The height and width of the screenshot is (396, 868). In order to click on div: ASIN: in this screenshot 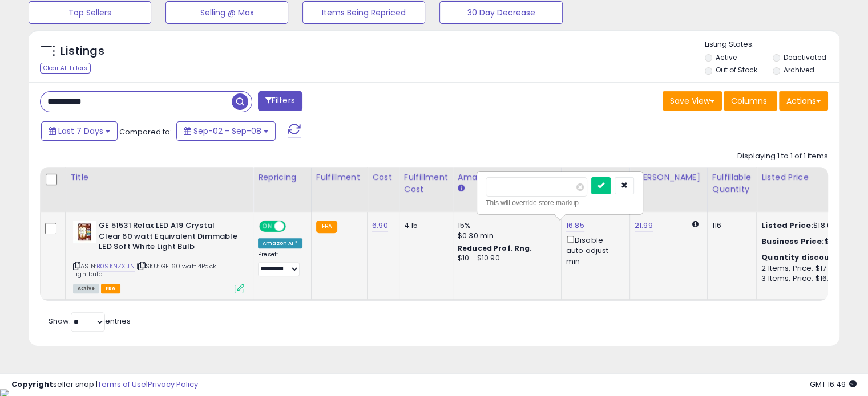, I will do `click(159, 257)`.